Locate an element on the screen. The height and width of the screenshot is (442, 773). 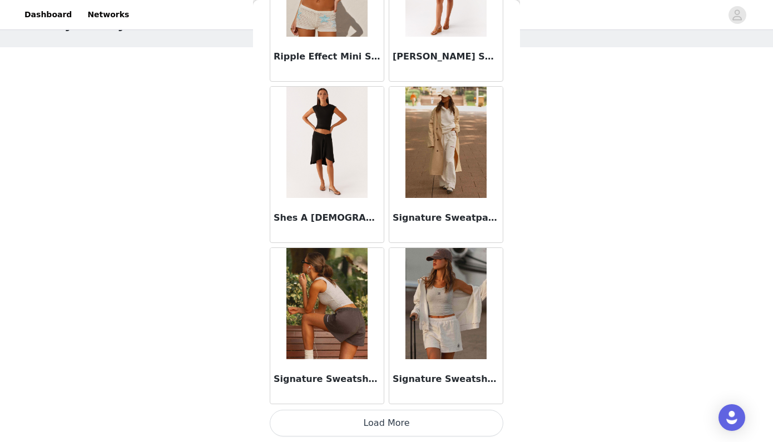
button: Load More is located at coordinates (386, 423).